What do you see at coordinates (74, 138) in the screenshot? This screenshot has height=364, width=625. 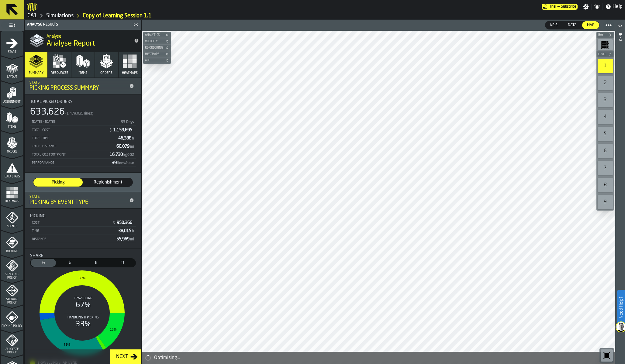 I see `div: Total Time` at bounding box center [74, 138].